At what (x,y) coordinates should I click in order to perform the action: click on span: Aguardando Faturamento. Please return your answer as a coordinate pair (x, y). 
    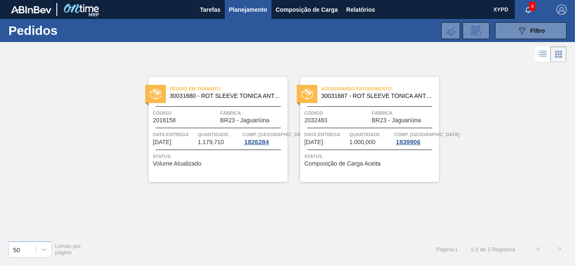
    Looking at the image, I should click on (380, 89).